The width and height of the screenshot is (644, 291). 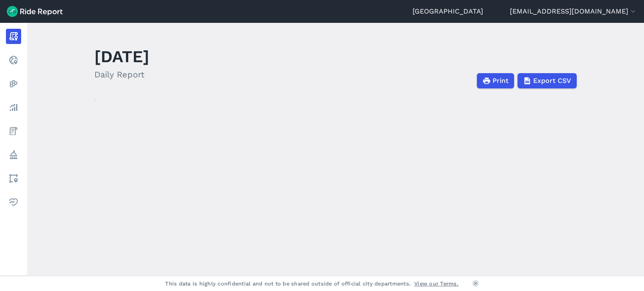 What do you see at coordinates (14, 60) in the screenshot?
I see `a: Realtime` at bounding box center [14, 60].